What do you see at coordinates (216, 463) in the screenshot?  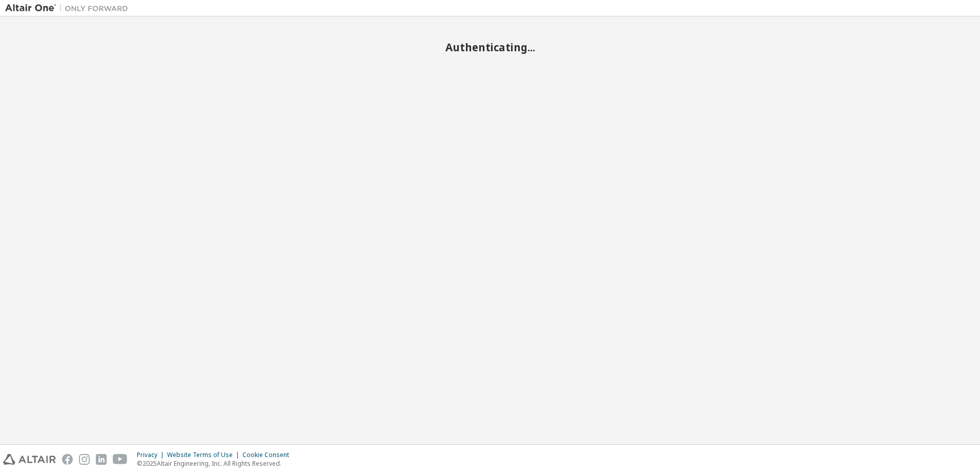 I see `p: © 2025 Altair Engineering, Inc. All Rights Reserved.` at bounding box center [216, 463].